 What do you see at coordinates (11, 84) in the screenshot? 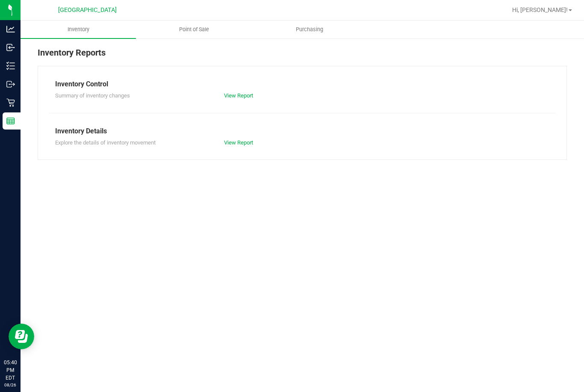
I see `inline-svg: Outbound` at bounding box center [11, 84].